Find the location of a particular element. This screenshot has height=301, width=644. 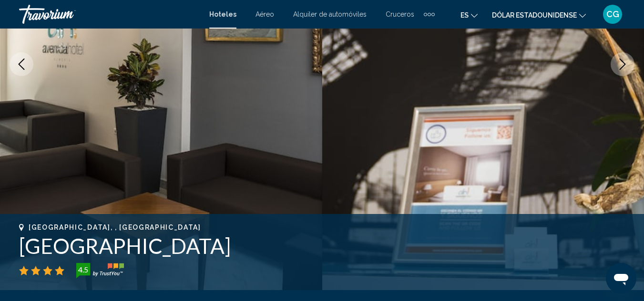

button: Menú de usuario is located at coordinates (613, 14).